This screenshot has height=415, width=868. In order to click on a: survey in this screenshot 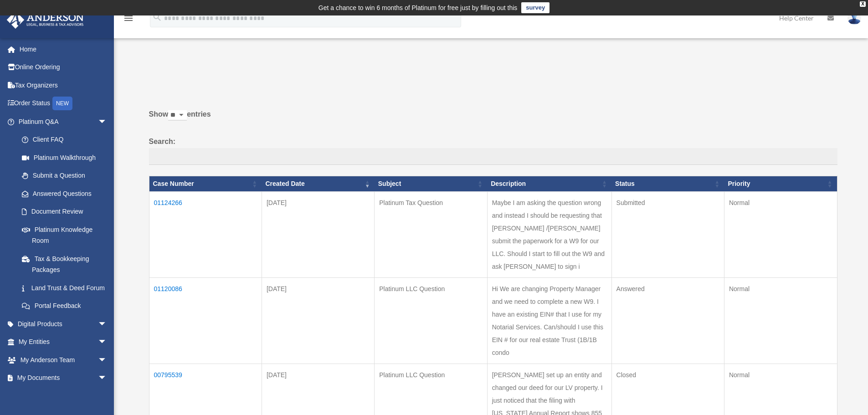, I will do `click(535, 8)`.